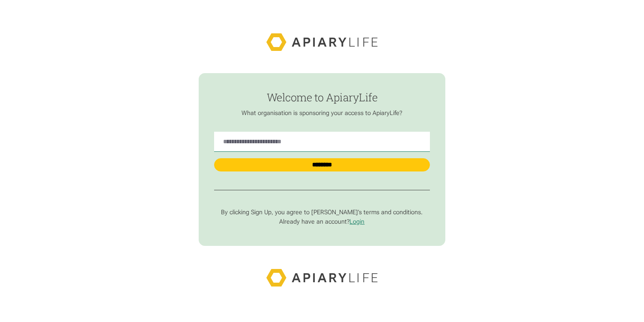 This screenshot has width=644, height=322. I want to click on p: What organisation is sponsoring your access to ApiaryLife?, so click(322, 113).